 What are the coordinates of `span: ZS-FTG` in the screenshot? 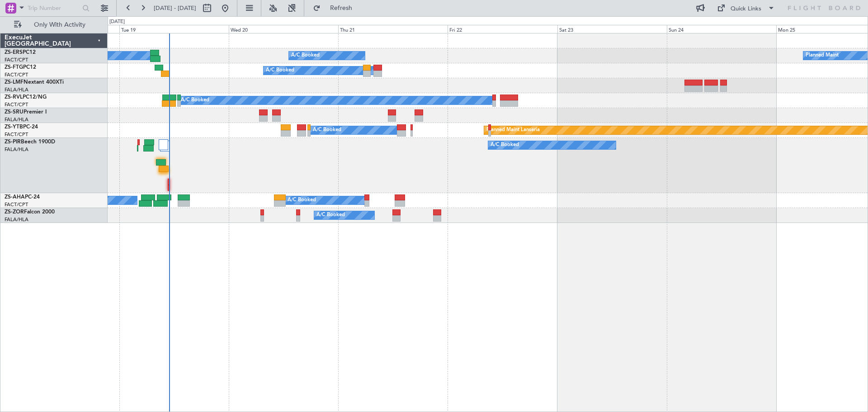 It's located at (14, 67).